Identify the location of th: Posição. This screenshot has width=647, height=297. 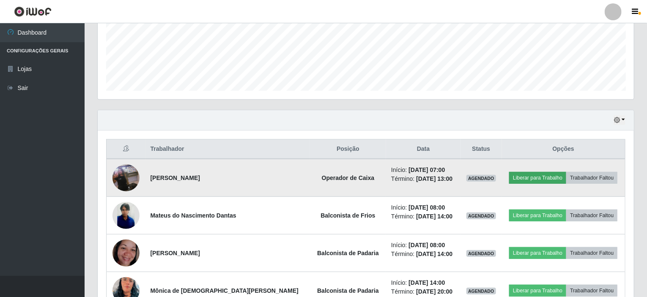
(348, 149).